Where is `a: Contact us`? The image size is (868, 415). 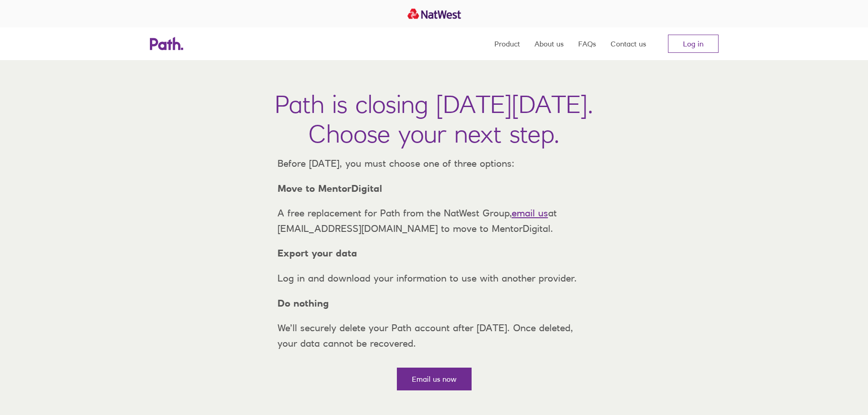
a: Contact us is located at coordinates (628, 44).